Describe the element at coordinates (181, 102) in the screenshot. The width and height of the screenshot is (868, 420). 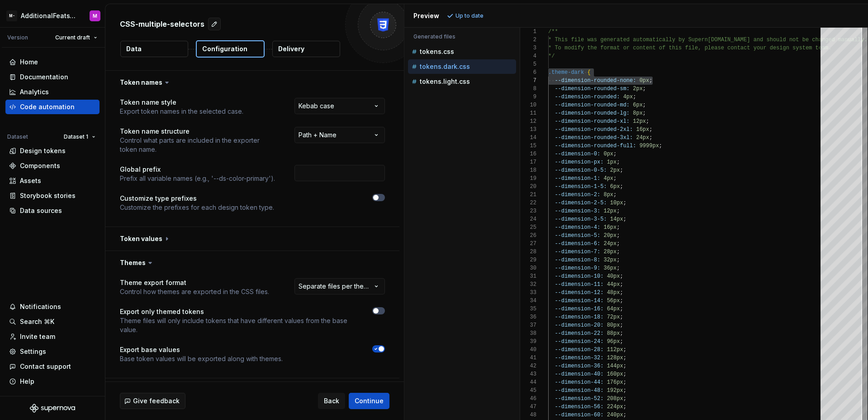
I see `p: Token name style` at that location.